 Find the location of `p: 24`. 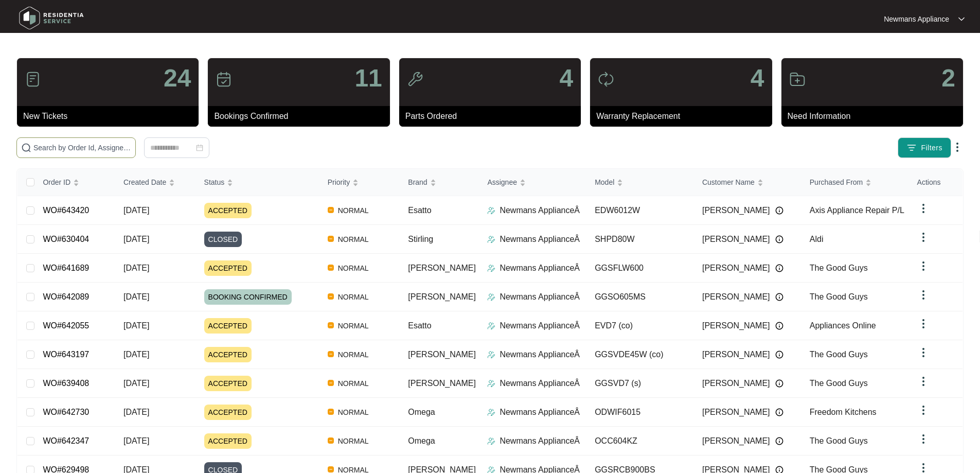

p: 24 is located at coordinates (177, 78).